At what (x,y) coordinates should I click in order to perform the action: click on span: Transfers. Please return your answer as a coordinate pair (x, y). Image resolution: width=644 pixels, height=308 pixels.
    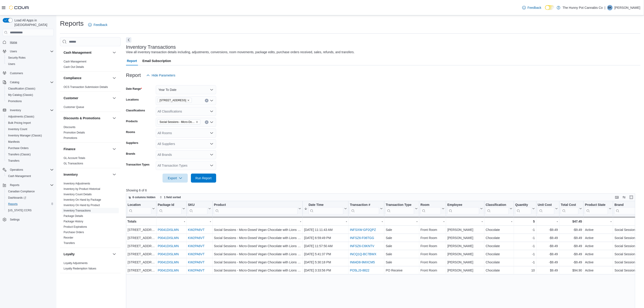
    Looking at the image, I should click on (14, 161).